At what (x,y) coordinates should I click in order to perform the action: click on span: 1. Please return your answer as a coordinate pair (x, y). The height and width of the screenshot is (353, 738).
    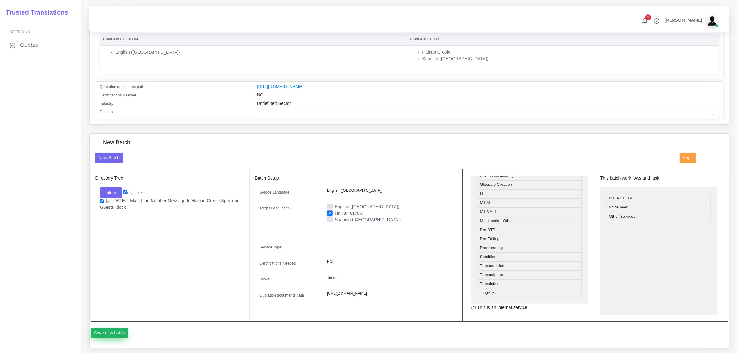
    Looking at the image, I should click on (648, 17).